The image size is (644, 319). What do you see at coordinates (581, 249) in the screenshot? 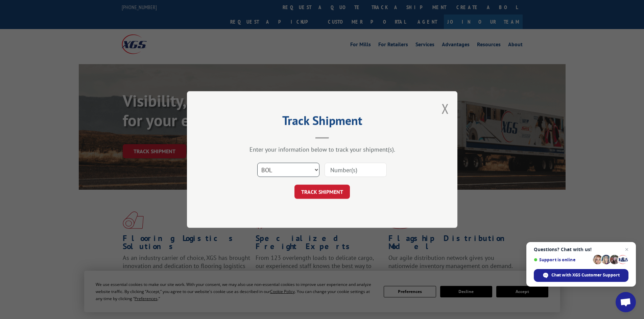
I see `span: Questions? Chat with us!` at bounding box center [581, 249].